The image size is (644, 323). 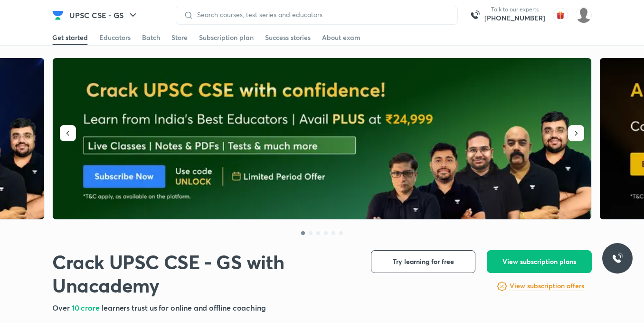 What do you see at coordinates (115, 38) in the screenshot?
I see `a: Educators` at bounding box center [115, 38].